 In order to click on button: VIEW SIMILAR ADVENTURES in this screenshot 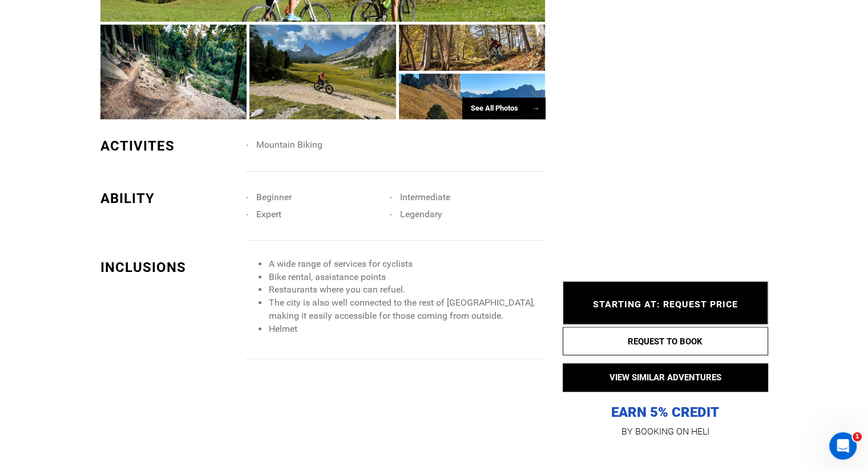, I will do `click(665, 377)`.